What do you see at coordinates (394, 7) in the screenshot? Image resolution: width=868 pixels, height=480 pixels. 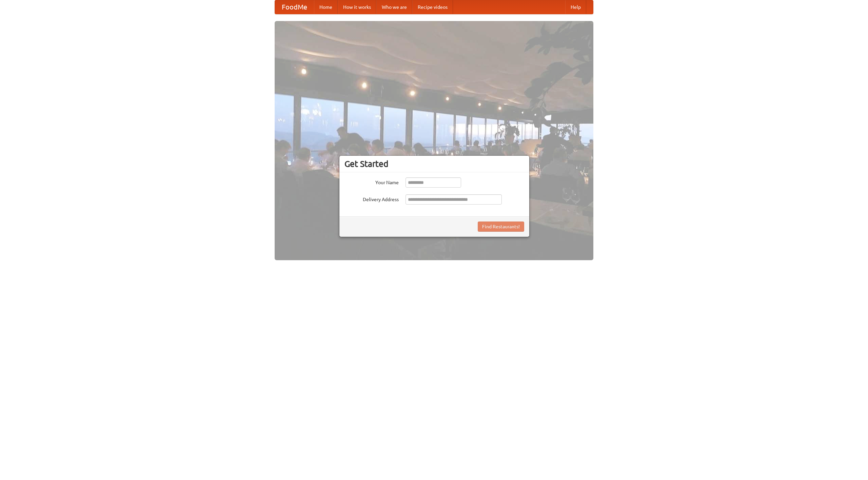 I see `a: Who we are` at bounding box center [394, 7].